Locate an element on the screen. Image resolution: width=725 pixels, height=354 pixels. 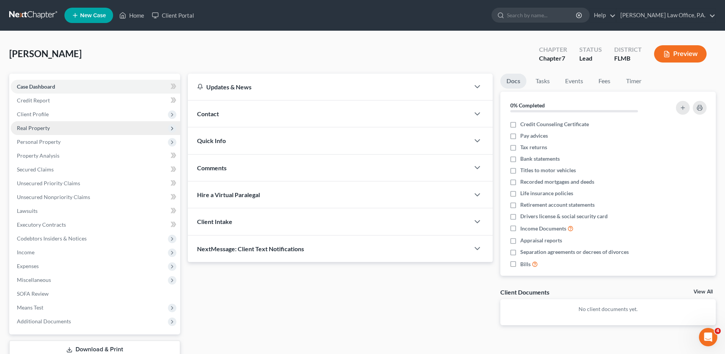
span: Retirement account statements is located at coordinates (557, 205).